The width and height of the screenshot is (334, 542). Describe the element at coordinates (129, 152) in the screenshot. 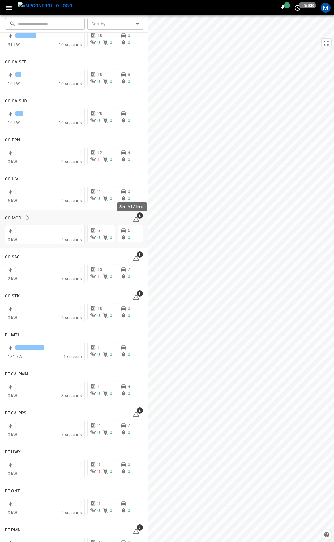

I see `span: 9` at that location.